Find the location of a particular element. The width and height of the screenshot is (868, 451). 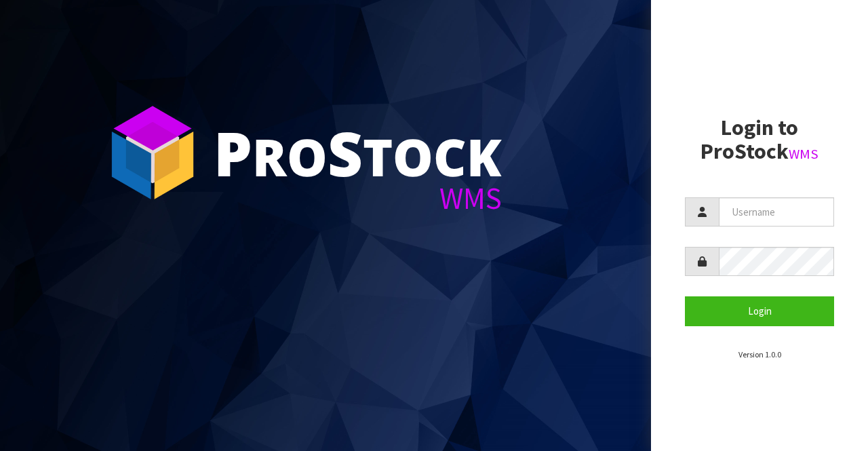

div: ro tock is located at coordinates (357, 153).